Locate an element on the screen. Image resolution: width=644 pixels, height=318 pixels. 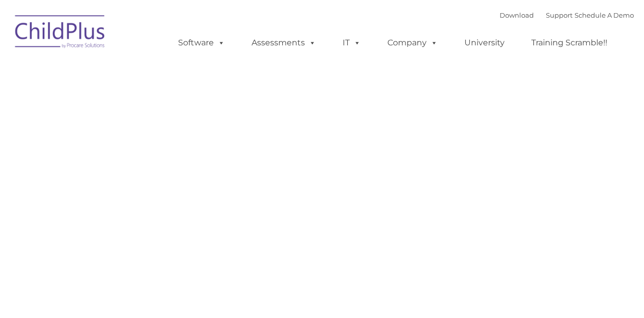
a: Support is located at coordinates (559, 15).